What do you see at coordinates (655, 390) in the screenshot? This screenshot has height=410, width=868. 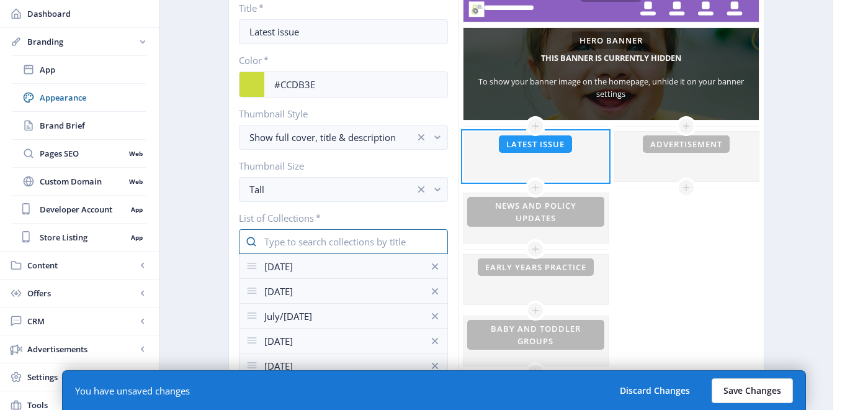 I see `button: Discard Changes` at bounding box center [655, 390].